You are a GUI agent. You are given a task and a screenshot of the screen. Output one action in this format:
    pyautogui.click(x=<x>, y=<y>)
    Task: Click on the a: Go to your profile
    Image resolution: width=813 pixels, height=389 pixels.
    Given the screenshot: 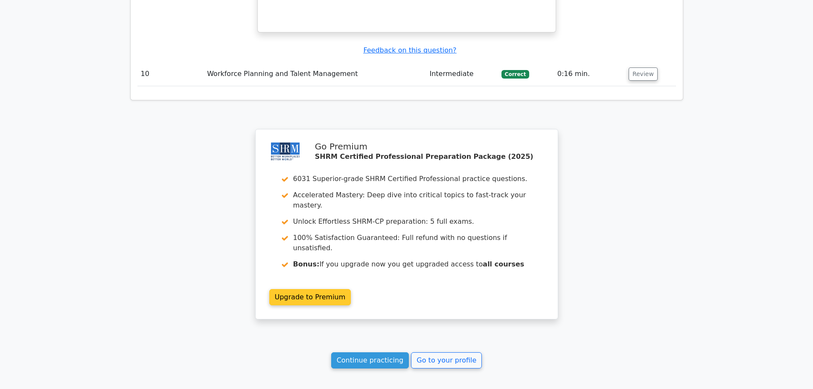 What is the action you would take?
    pyautogui.click(x=446, y=360)
    